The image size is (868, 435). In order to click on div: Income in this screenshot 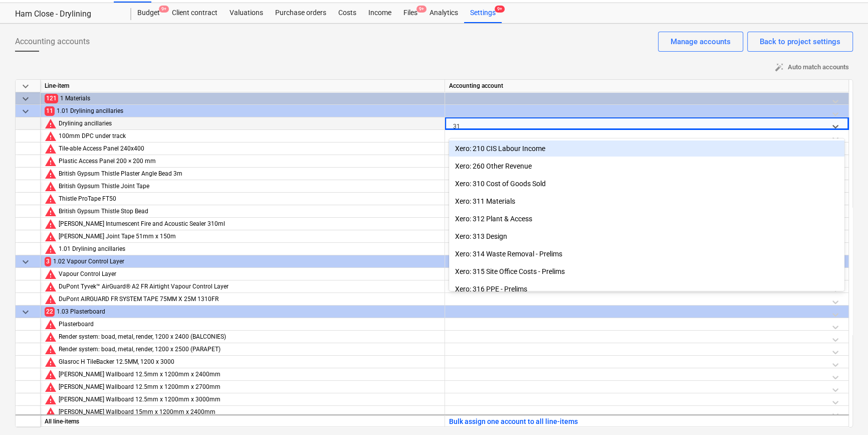, I will do `click(380, 13)`.